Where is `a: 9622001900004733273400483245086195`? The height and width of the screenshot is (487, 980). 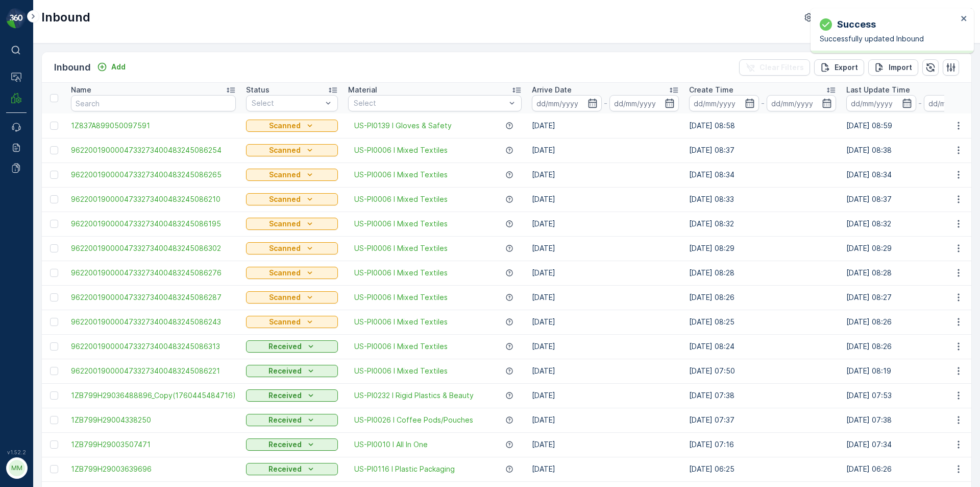
a: 9622001900004733273400483245086195 is located at coordinates (153, 224).